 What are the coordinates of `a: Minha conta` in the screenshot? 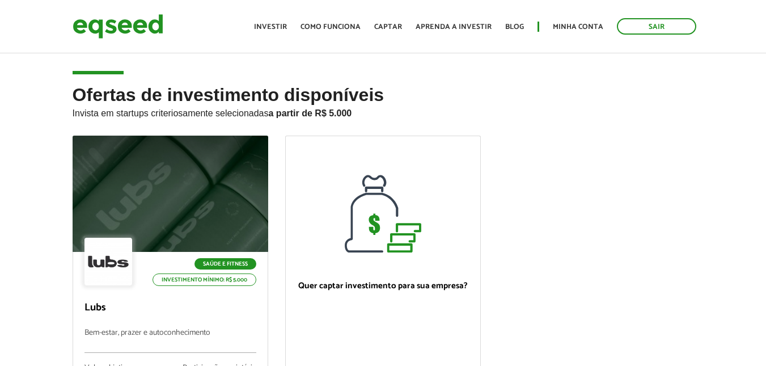 It's located at (578, 27).